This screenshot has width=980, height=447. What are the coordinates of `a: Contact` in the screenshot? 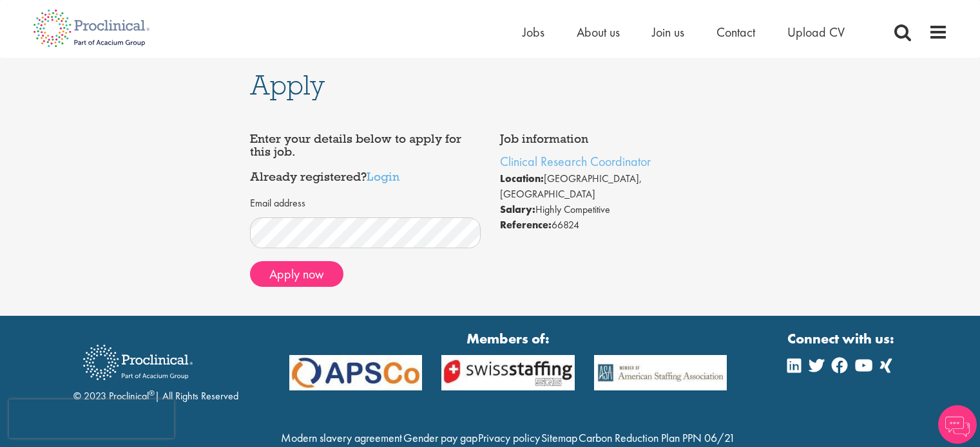 It's located at (736, 32).